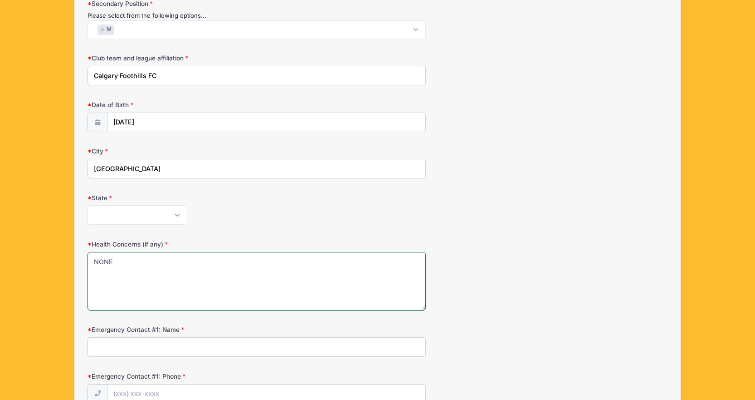 Image resolution: width=755 pixels, height=400 pixels. I want to click on label: Health Concerns (if any), so click(184, 244).